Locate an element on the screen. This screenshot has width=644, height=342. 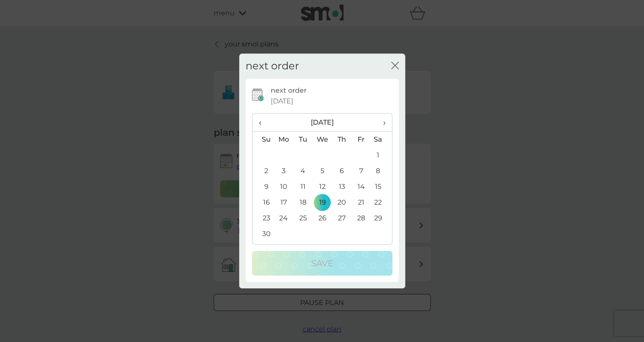
td: 4 is located at coordinates (303, 171).